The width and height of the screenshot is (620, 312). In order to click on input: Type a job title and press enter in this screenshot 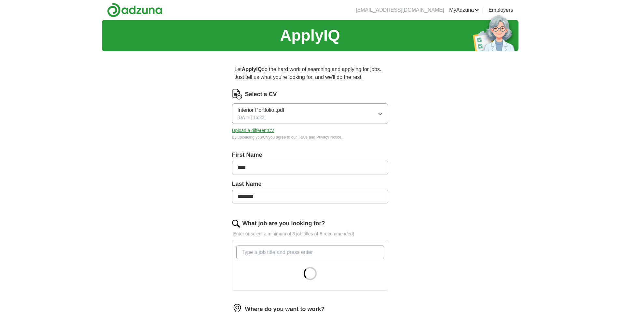, I will do `click(310, 252)`.